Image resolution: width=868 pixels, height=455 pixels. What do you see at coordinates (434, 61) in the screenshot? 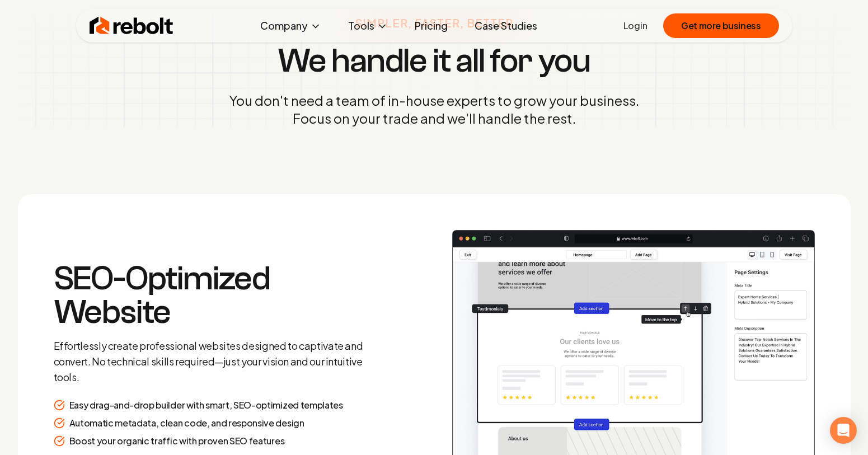
I see `h3: We handle it all for you` at bounding box center [434, 61].